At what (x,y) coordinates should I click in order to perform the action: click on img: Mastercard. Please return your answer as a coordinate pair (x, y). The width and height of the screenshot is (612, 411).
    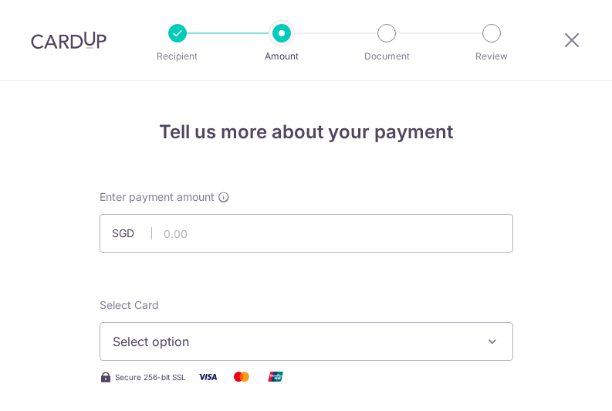
    Looking at the image, I should click on (242, 376).